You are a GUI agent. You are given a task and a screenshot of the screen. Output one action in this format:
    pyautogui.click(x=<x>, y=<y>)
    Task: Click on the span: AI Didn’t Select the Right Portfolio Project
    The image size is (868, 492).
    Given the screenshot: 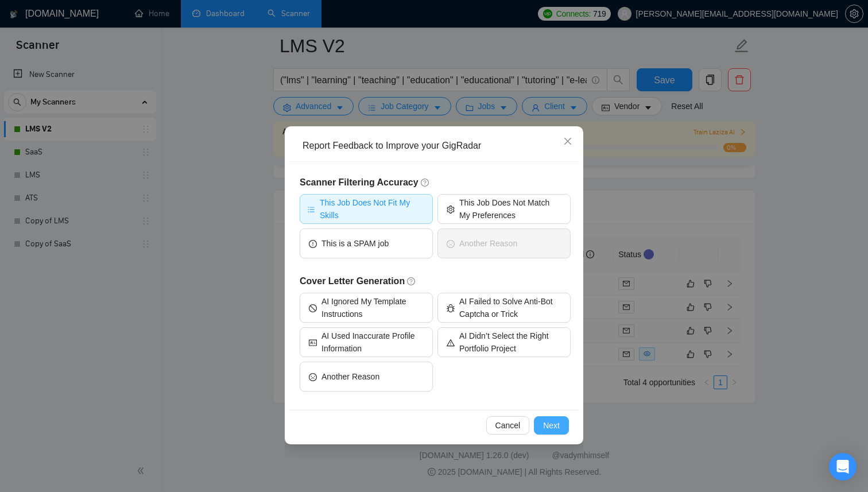 What is the action you would take?
    pyautogui.click(x=510, y=343)
    